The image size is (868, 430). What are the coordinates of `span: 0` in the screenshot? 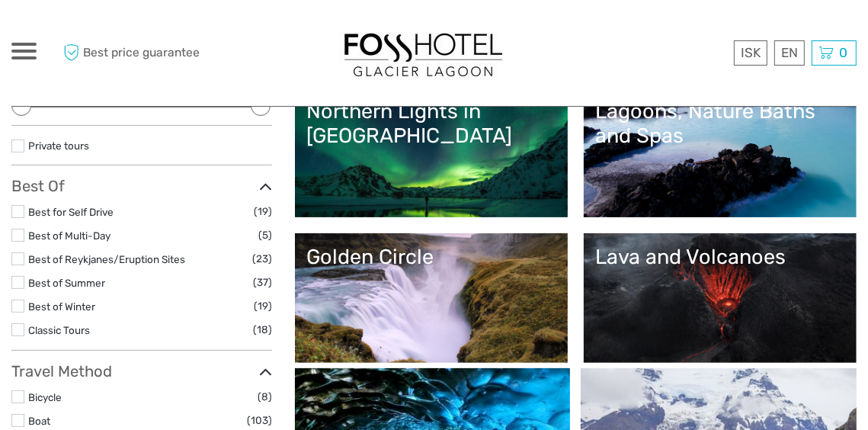 It's located at (843, 53).